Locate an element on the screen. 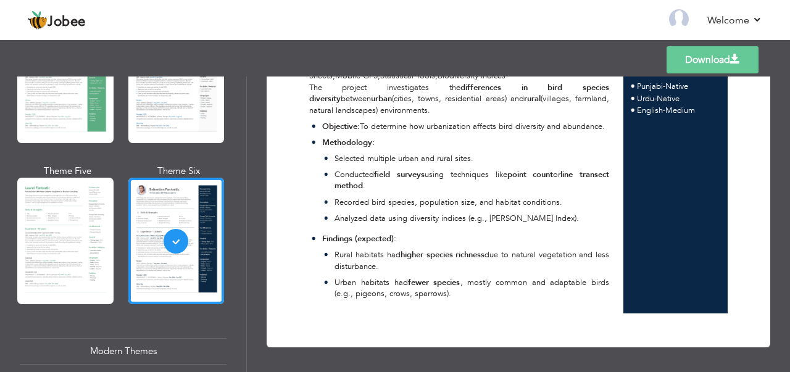 The height and width of the screenshot is (372, 790). strong: field surveys is located at coordinates (399, 175).